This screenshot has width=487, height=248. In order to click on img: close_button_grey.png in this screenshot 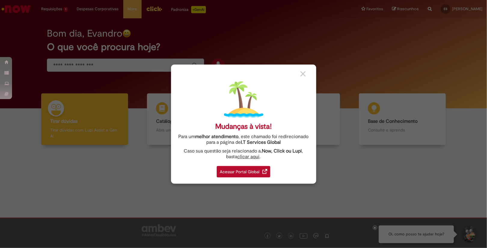, I will do `click(303, 74)`.